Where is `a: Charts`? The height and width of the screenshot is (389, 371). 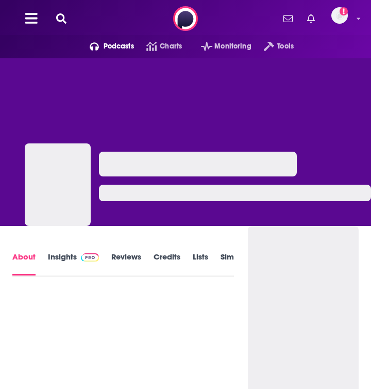 a: Charts is located at coordinates (158, 46).